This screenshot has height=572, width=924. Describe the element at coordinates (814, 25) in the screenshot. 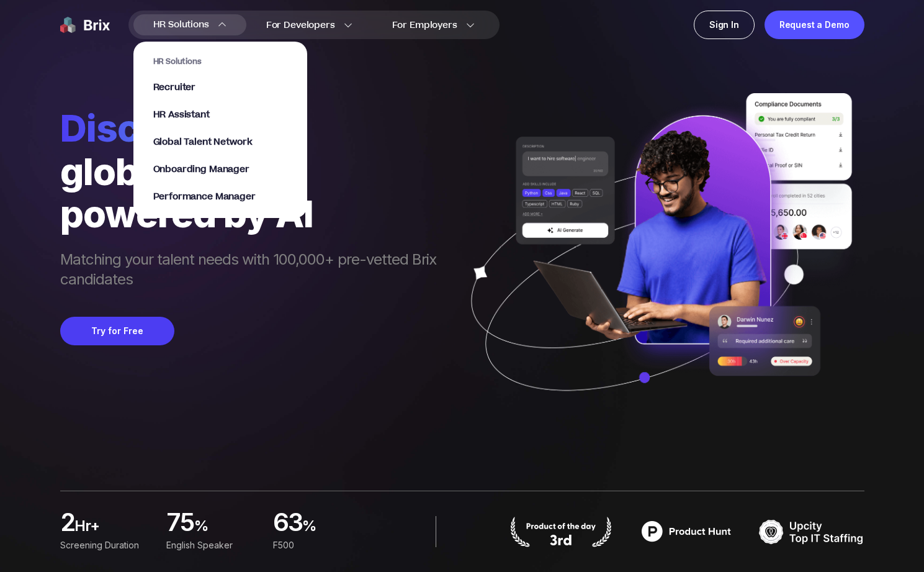

I see `a: Request a Demo` at that location.